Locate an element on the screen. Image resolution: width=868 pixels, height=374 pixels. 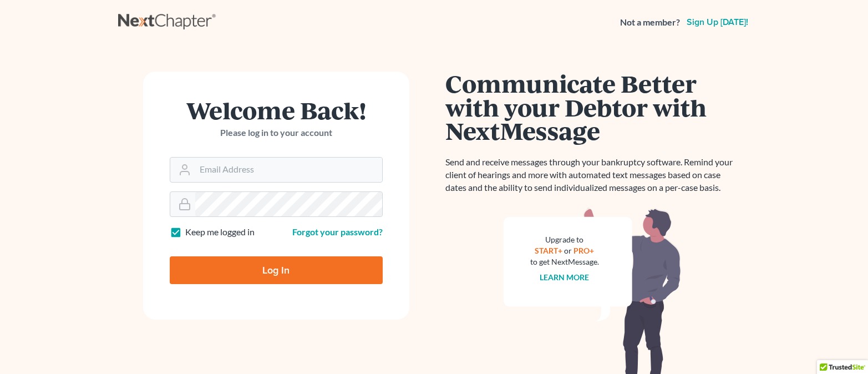
span: or is located at coordinates (568, 250).